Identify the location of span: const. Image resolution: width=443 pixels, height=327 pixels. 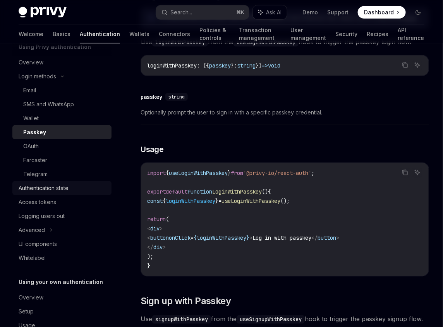
(155, 201).